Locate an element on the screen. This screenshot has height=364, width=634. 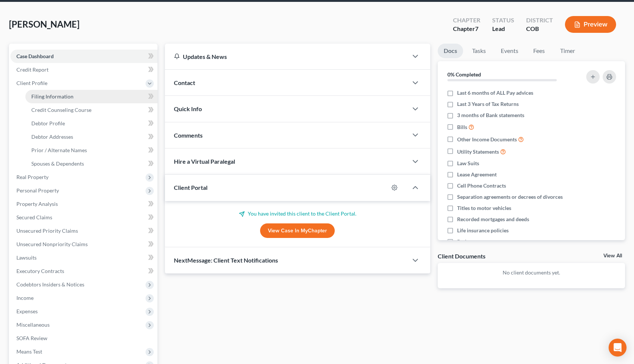
span: Property Analysis is located at coordinates (37, 203).